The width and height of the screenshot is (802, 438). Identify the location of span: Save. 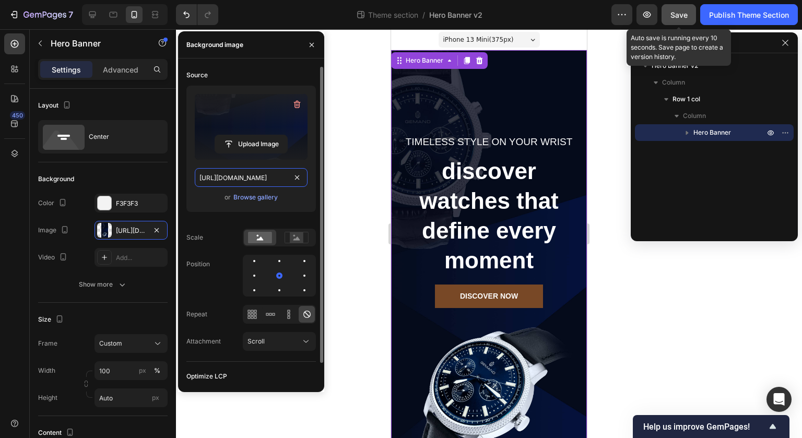
(678, 15).